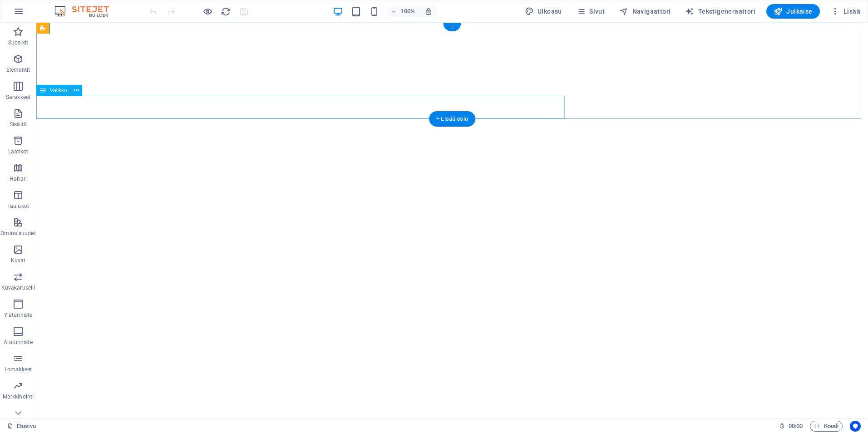 The image size is (868, 433). What do you see at coordinates (452, 119) in the screenshot?
I see `div: + Lisää osio` at bounding box center [452, 119].